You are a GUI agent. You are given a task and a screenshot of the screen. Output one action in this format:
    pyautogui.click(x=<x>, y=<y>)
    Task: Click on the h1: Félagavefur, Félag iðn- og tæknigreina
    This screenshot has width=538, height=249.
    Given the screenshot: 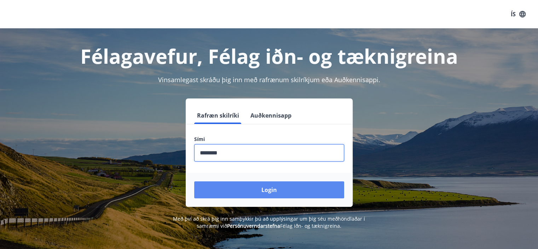 What is the action you would take?
    pyautogui.click(x=269, y=56)
    